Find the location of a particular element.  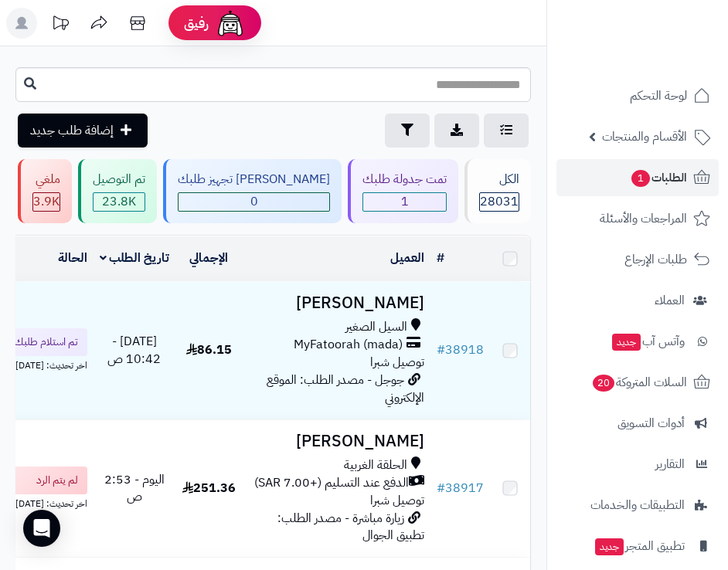

span: جوجل - مصدر الطلب: الموقع الإلكتروني is located at coordinates (345, 389).